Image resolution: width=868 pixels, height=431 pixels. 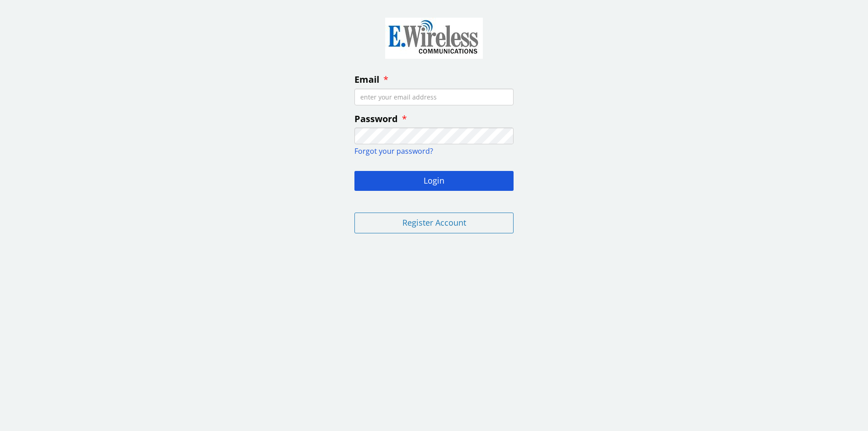 What do you see at coordinates (434, 223) in the screenshot?
I see `button: Register Account` at bounding box center [434, 223].